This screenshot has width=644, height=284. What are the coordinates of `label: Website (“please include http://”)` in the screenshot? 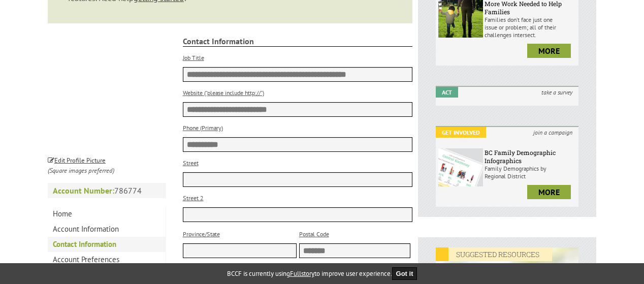 It's located at (224, 93).